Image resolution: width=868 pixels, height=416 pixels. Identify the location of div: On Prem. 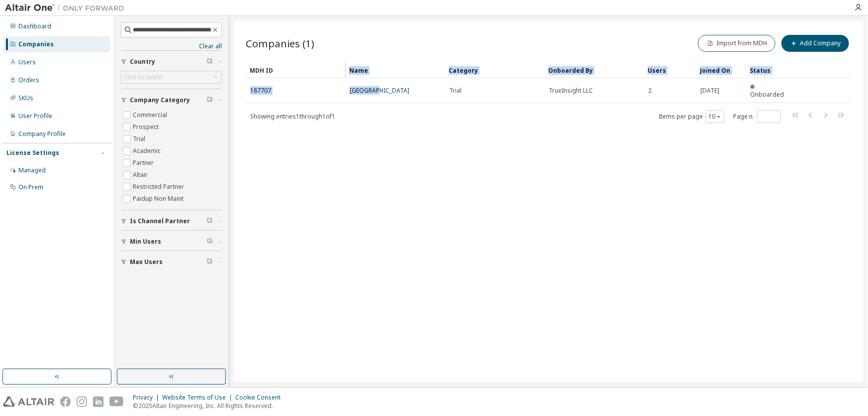
(31, 187).